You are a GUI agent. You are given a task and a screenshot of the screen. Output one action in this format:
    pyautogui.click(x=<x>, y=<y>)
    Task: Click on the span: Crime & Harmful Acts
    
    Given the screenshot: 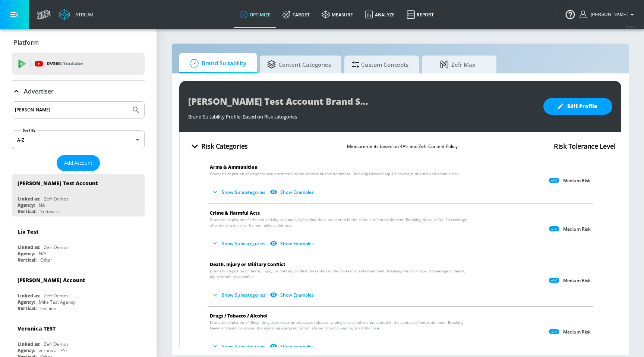 What is the action you would take?
    pyautogui.click(x=234, y=213)
    